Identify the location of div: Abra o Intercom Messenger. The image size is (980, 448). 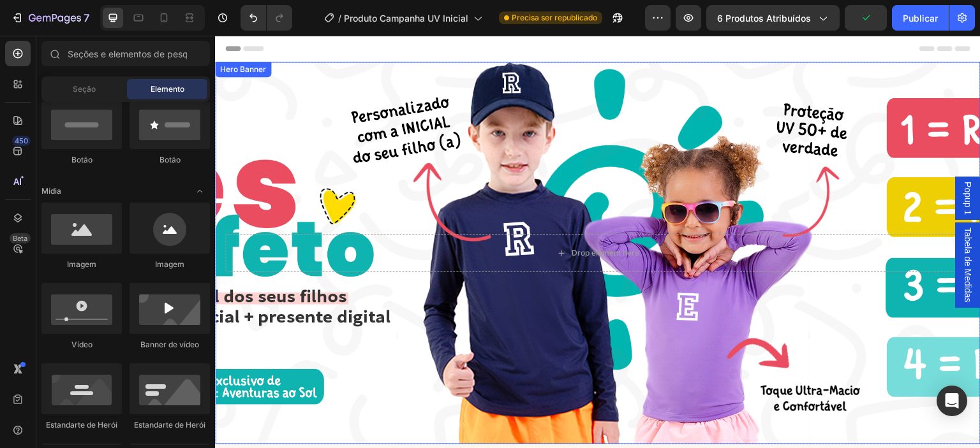
(952, 401).